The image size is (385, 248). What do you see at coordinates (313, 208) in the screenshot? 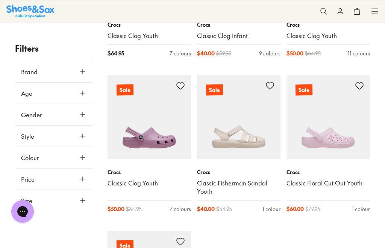
I see `span: $ 79.95` at bounding box center [313, 208].